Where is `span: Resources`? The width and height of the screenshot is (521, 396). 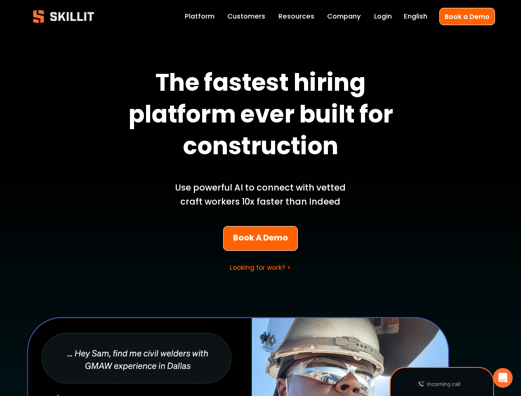 span: Resources is located at coordinates (296, 16).